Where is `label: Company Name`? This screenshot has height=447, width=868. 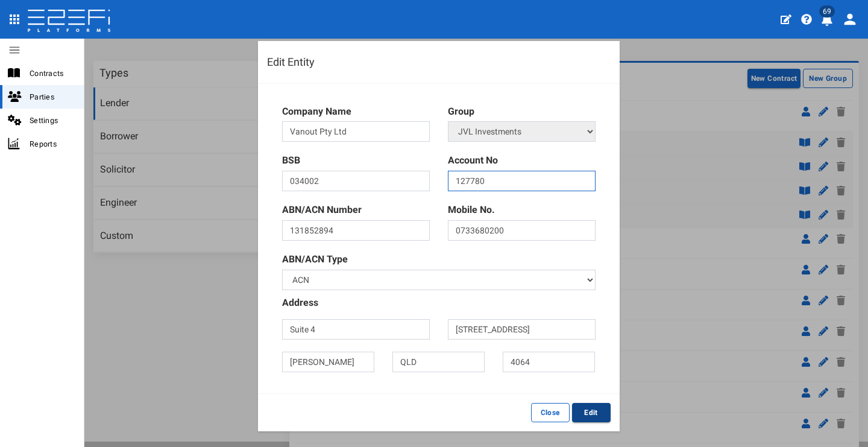
label: Company Name is located at coordinates (316, 111).